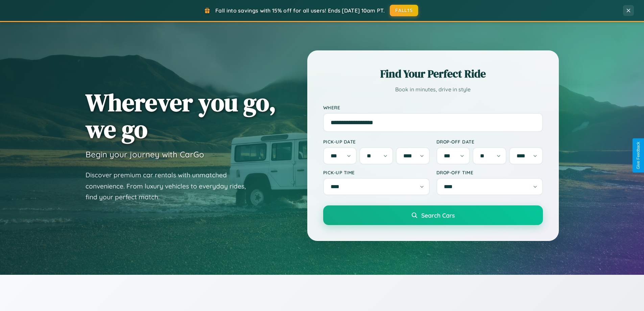  Describe the element at coordinates (638, 155) in the screenshot. I see `div: Give Feedback` at that location.